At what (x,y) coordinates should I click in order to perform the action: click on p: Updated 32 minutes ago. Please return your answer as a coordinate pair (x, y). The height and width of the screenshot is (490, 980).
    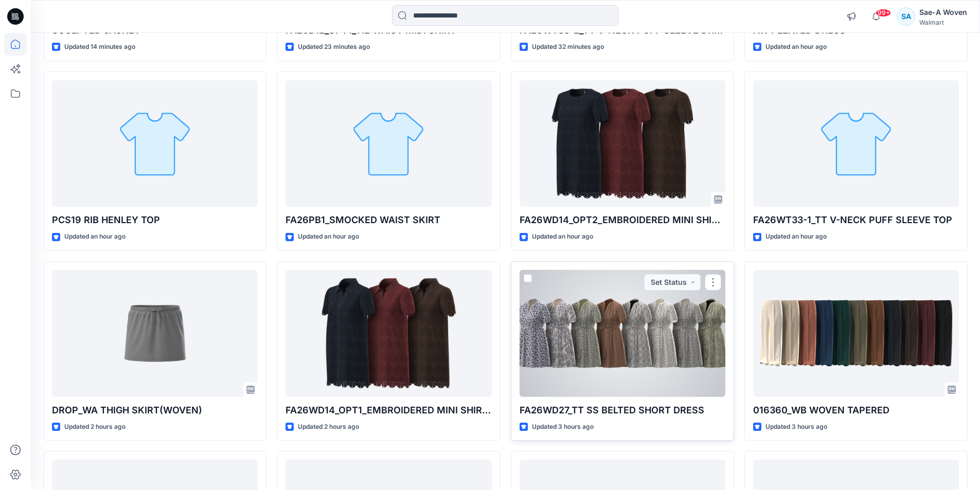
    Looking at the image, I should click on (568, 47).